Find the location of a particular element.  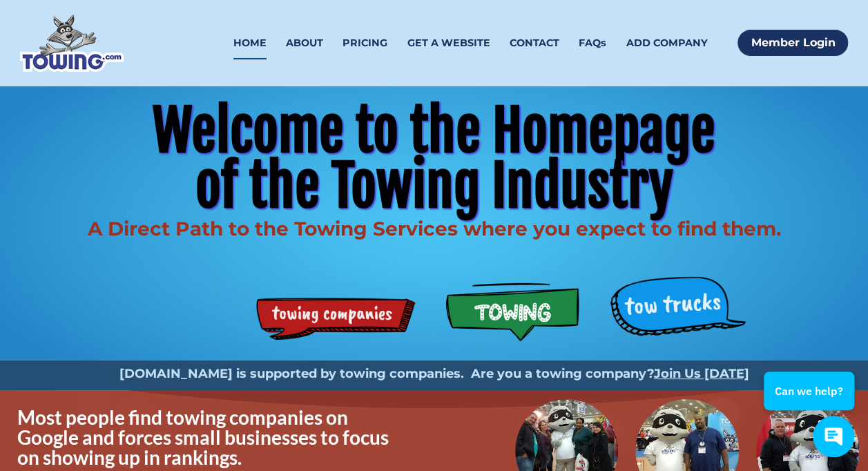

a: HOME is located at coordinates (250, 43).